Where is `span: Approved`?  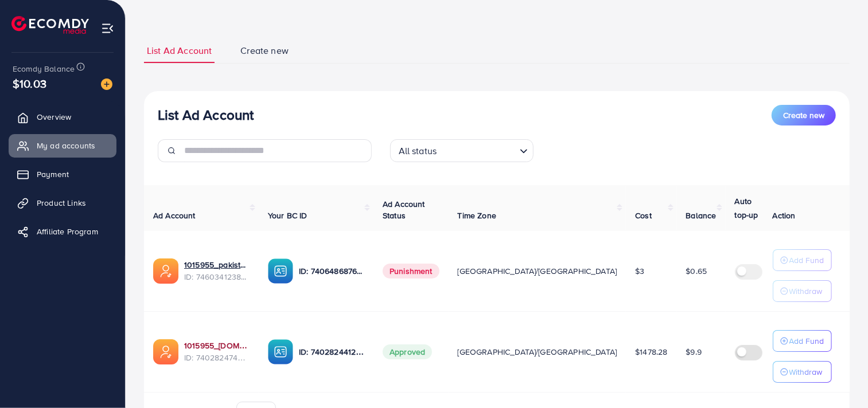 span: Approved is located at coordinates (407, 352).